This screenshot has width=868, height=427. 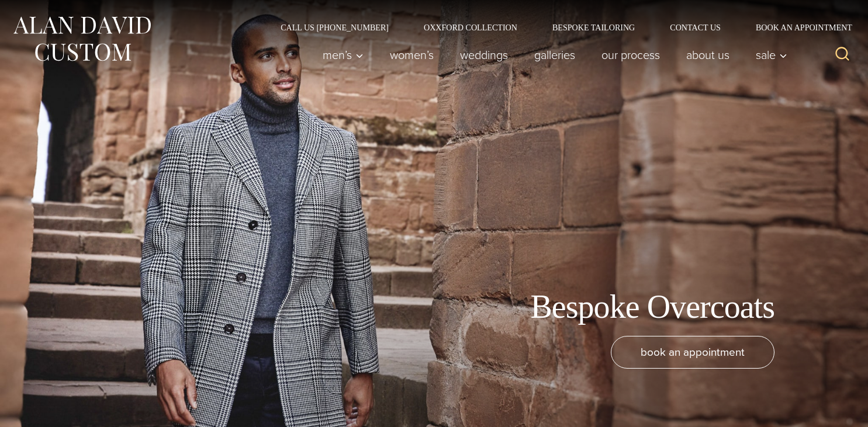 I want to click on button: View Search Form, so click(x=842, y=55).